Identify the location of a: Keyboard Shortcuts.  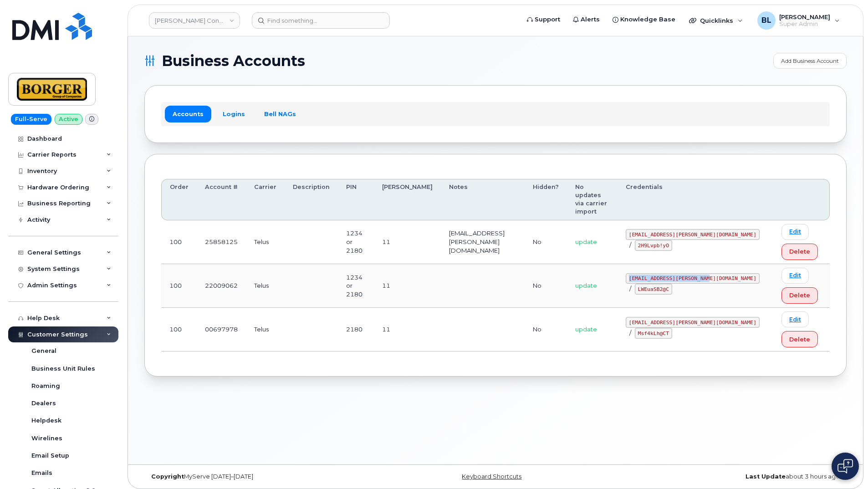
(491, 476).